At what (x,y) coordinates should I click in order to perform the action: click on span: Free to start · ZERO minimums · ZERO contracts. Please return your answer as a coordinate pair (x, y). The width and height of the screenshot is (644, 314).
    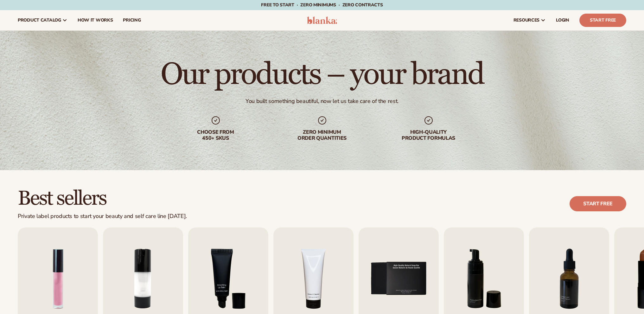
    Looking at the image, I should click on (322, 5).